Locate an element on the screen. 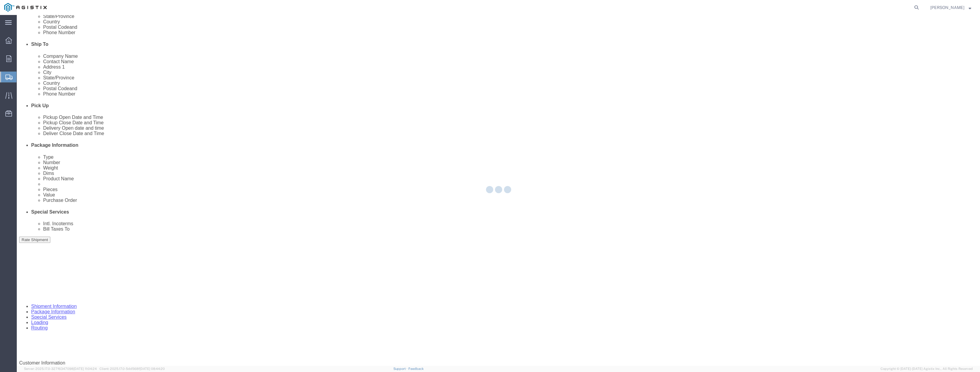 This screenshot has height=372, width=980. span: Server: 2025.17.0-327f6347098 is located at coordinates (60, 368).